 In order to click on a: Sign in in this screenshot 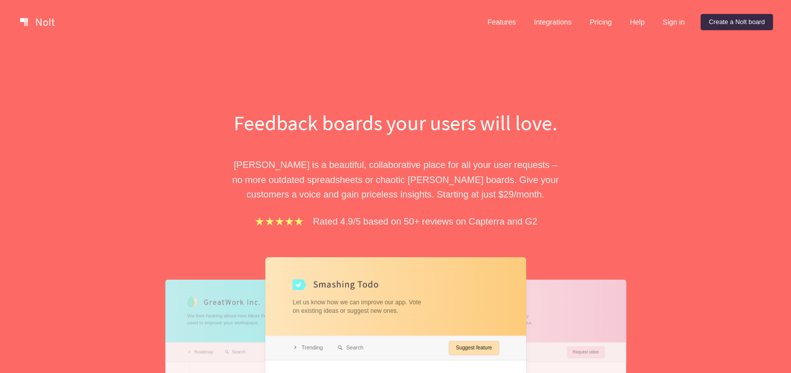, I will do `click(673, 22)`.